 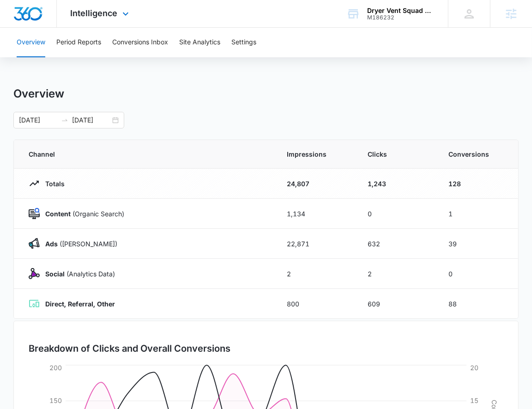 I want to click on input: Start date, so click(x=38, y=120).